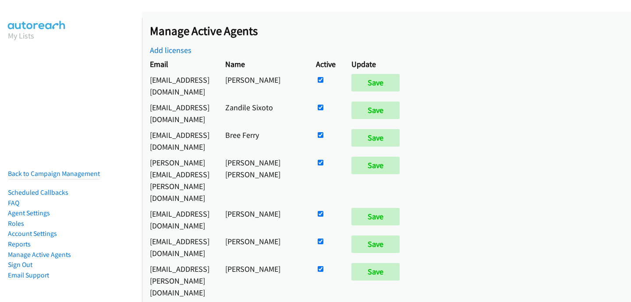 The width and height of the screenshot is (631, 302). What do you see at coordinates (28, 275) in the screenshot?
I see `a: Email Support` at bounding box center [28, 275].